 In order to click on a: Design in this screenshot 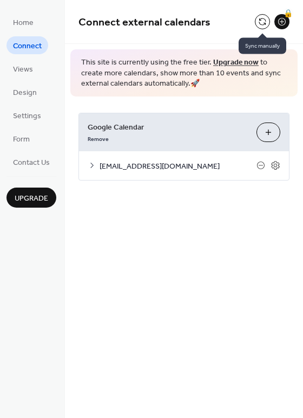, I will do `click(25, 92)`.